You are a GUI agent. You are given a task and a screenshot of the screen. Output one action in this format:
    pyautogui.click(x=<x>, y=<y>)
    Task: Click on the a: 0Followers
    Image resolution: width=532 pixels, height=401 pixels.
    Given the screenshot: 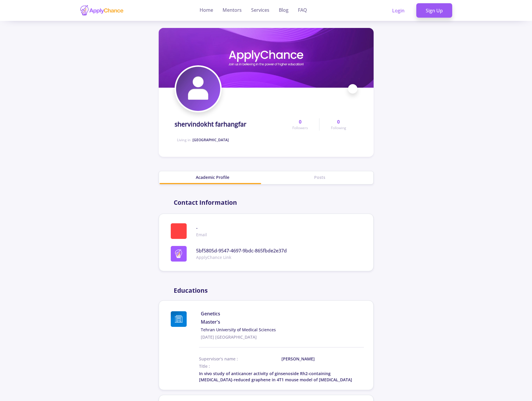 What is the action you would take?
    pyautogui.click(x=300, y=125)
    